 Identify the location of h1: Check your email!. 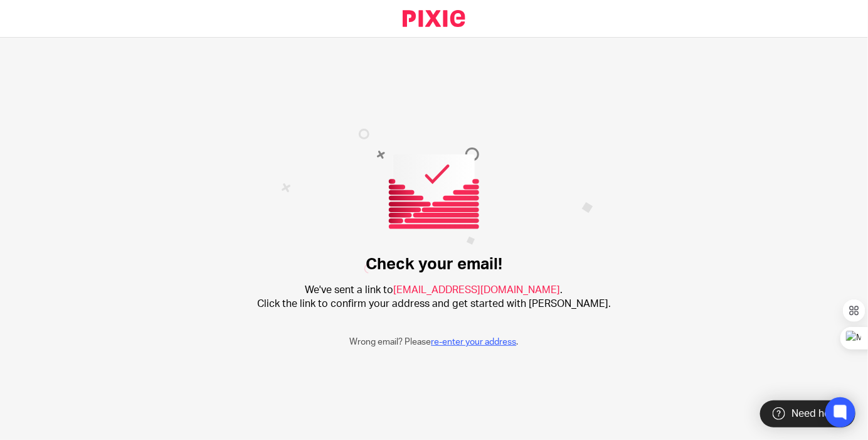
(434, 265).